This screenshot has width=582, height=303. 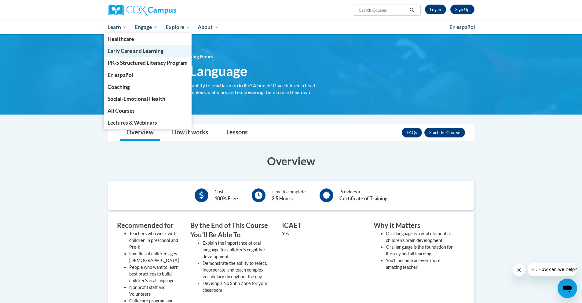 I want to click on h3: Overview, so click(x=291, y=161).